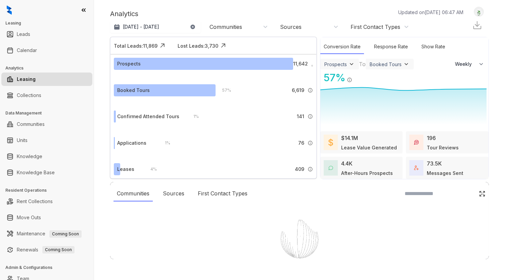  I want to click on h3: Data Management, so click(49, 113).